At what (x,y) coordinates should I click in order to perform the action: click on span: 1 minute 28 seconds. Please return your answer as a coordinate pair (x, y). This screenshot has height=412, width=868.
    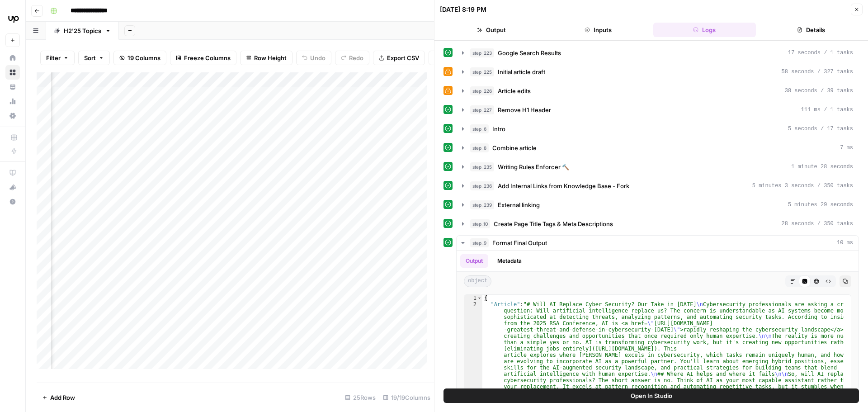
    Looking at the image, I should click on (822, 167).